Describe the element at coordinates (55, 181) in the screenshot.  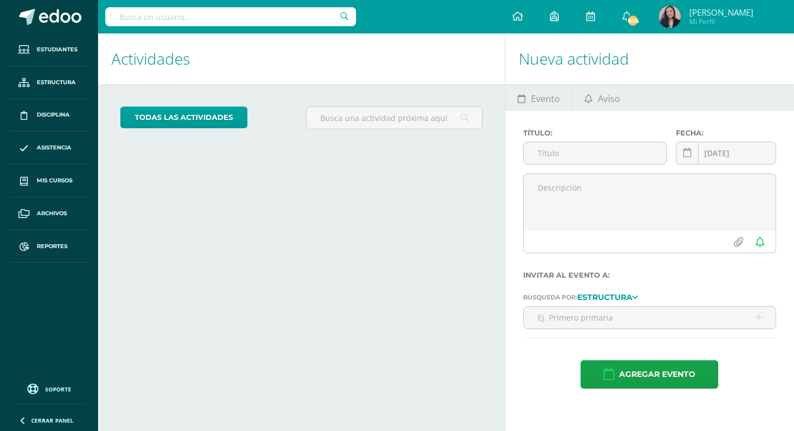
I see `span: Mis cursos` at that location.